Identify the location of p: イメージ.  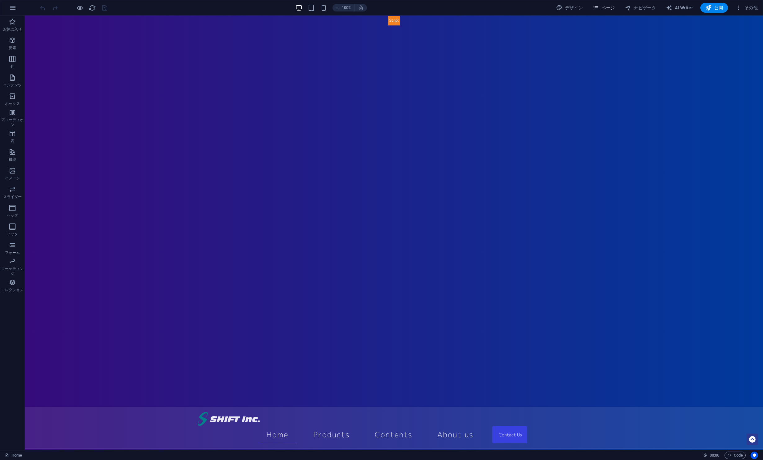
(12, 178).